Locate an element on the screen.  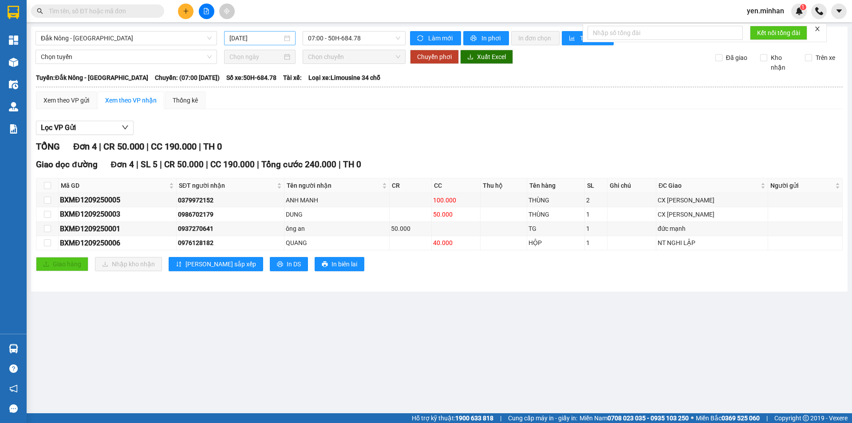
strong: 0369 525 060 is located at coordinates (741, 418).